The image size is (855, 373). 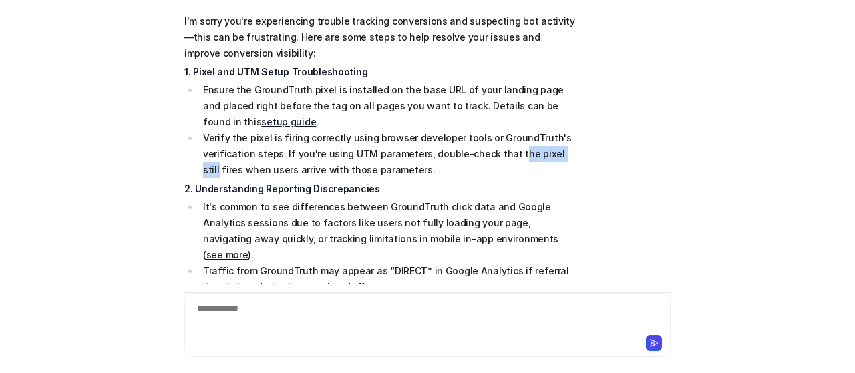 I want to click on strong: 2. Understanding Reporting Discrepancies, so click(x=282, y=188).